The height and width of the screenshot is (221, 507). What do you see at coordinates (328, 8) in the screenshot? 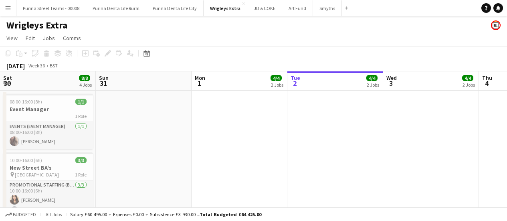
I see `button: Smyths` at bounding box center [328, 8].